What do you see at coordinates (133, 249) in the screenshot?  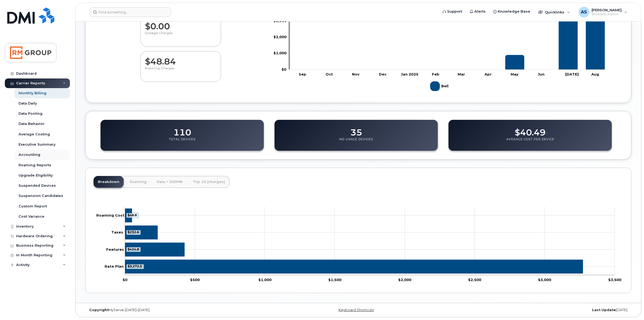 I see `tspan: $424.8` at bounding box center [133, 249].